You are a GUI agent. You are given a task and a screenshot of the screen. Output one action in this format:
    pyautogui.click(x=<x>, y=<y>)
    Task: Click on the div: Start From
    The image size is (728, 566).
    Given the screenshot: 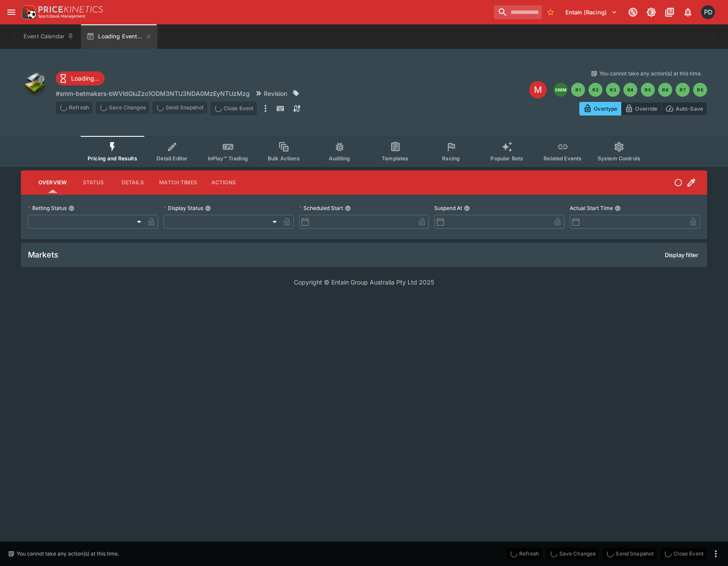 What is the action you would take?
    pyautogui.click(x=643, y=108)
    